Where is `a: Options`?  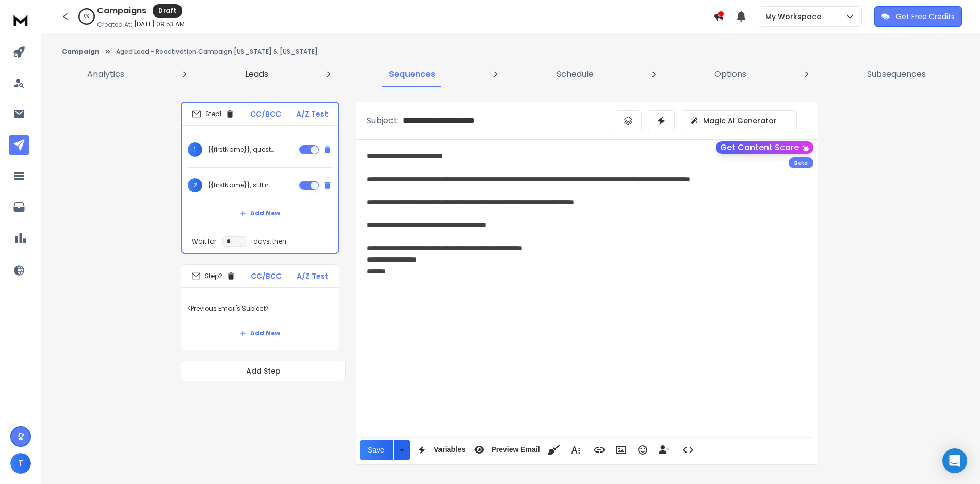 a: Options is located at coordinates (730, 75).